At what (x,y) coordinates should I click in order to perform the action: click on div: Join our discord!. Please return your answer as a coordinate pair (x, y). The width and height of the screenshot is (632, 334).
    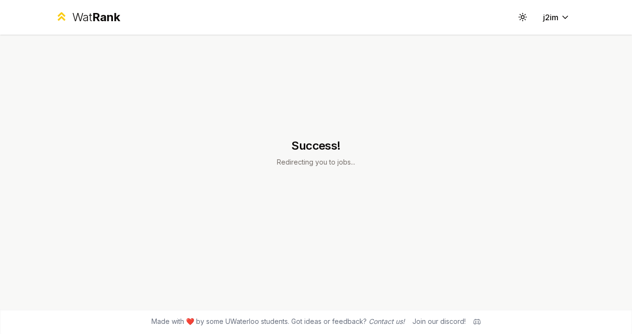
    Looking at the image, I should click on (439, 321).